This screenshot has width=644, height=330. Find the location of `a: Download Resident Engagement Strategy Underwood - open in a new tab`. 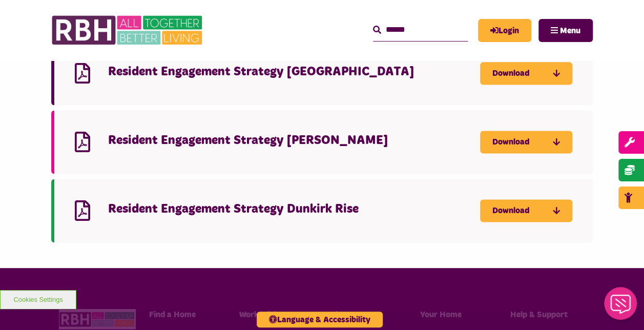

a: Download Resident Engagement Strategy Underwood - open in a new tab is located at coordinates (526, 142).